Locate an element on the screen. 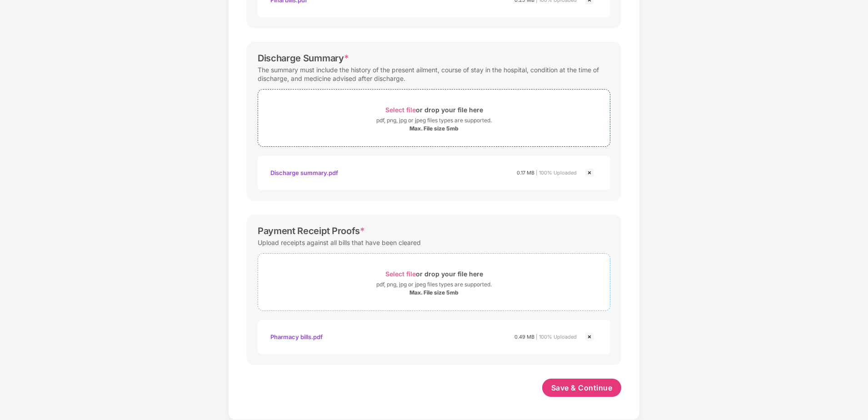 The image size is (868, 420). button: Save & Continue is located at coordinates (582, 388).